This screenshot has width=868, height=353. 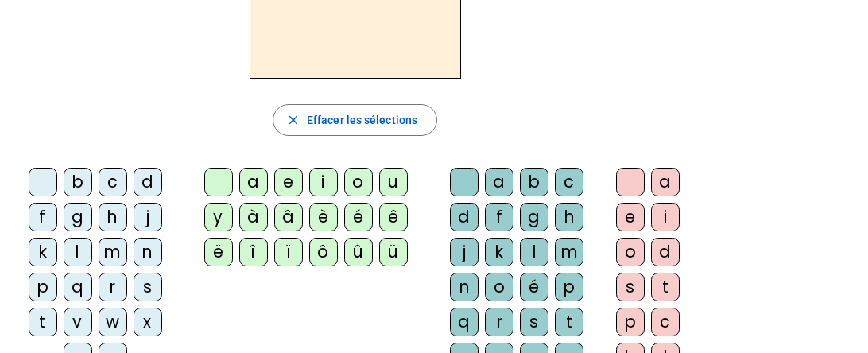 I want to click on div: v, so click(x=78, y=322).